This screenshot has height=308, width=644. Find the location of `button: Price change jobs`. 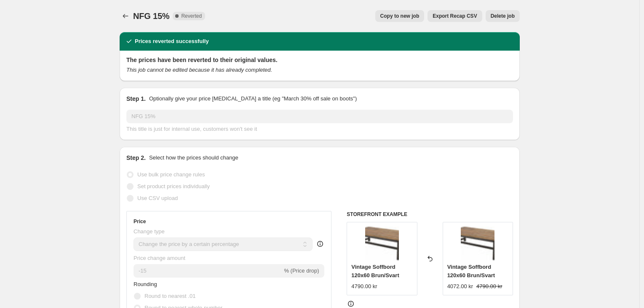

button: Price change jobs is located at coordinates (126, 16).